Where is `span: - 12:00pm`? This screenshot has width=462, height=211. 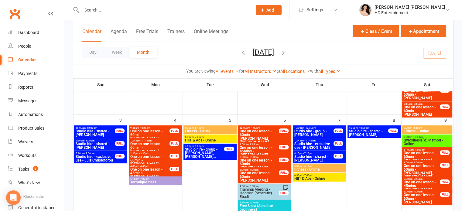 span: - 12:00pm is located at coordinates (91, 128).